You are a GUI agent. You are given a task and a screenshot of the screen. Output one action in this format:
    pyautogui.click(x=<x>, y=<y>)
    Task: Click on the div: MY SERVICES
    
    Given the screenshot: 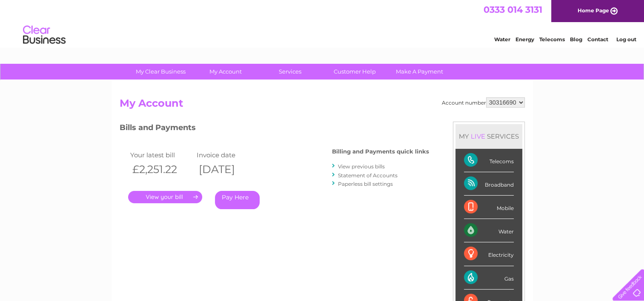 What is the action you would take?
    pyautogui.click(x=489, y=136)
    